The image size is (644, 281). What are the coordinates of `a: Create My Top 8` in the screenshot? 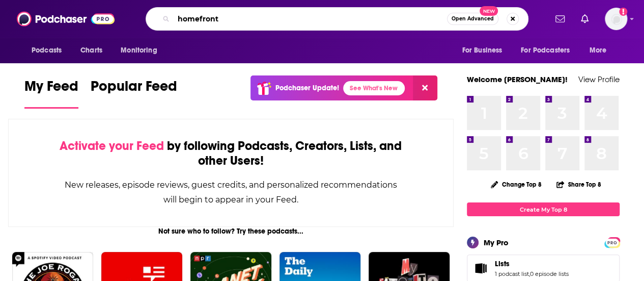 It's located at (543, 209).